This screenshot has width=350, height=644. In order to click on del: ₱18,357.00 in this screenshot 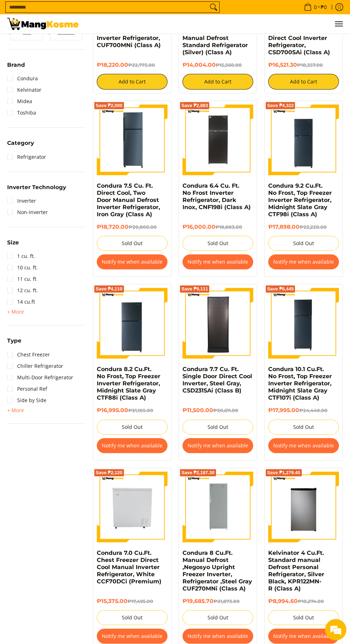, I will do `click(310, 65)`.